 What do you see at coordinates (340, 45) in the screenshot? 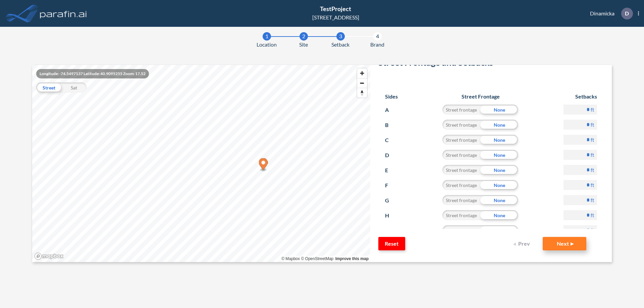
I see `span: Setback` at bounding box center [340, 45].